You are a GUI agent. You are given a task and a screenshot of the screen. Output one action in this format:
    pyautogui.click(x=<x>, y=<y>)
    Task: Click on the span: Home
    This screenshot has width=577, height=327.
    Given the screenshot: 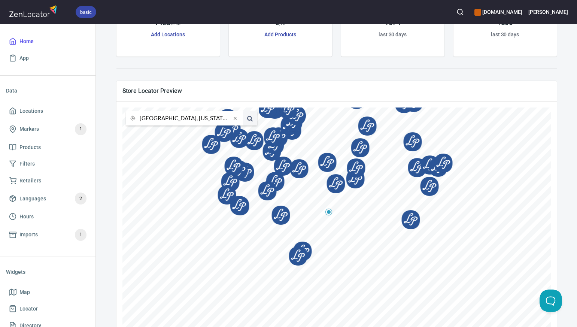 What is the action you would take?
    pyautogui.click(x=27, y=41)
    